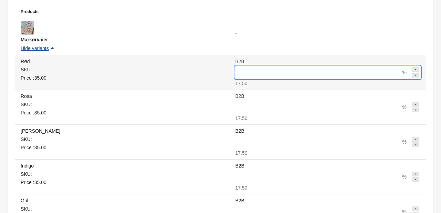  I want to click on img: Markørvaier, so click(28, 28).